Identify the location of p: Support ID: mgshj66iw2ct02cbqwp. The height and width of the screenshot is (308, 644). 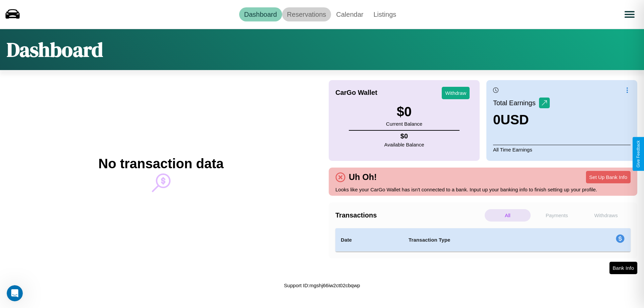
(322, 285).